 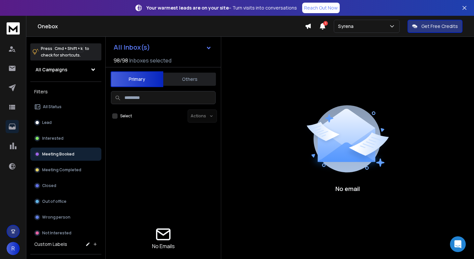 What do you see at coordinates (163, 247) in the screenshot?
I see `p: No Emails` at bounding box center [163, 247].